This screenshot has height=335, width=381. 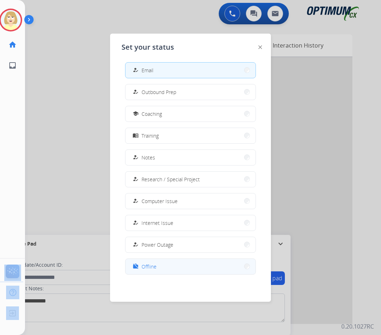 I want to click on button: Coaching, so click(x=191, y=114).